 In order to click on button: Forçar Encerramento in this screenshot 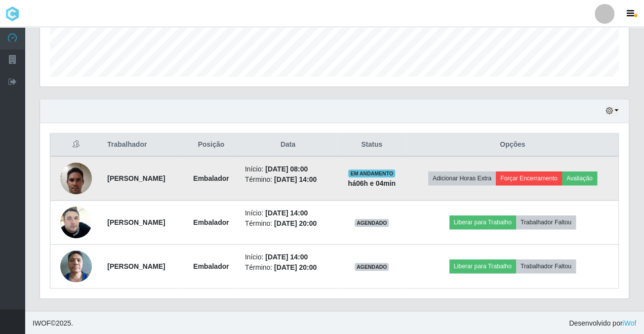, I will do `click(529, 178)`.